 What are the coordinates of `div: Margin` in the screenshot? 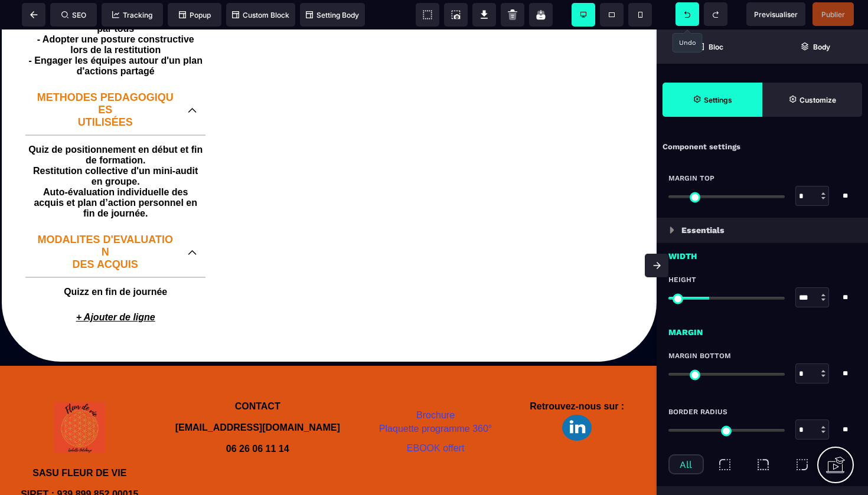 It's located at (762, 329).